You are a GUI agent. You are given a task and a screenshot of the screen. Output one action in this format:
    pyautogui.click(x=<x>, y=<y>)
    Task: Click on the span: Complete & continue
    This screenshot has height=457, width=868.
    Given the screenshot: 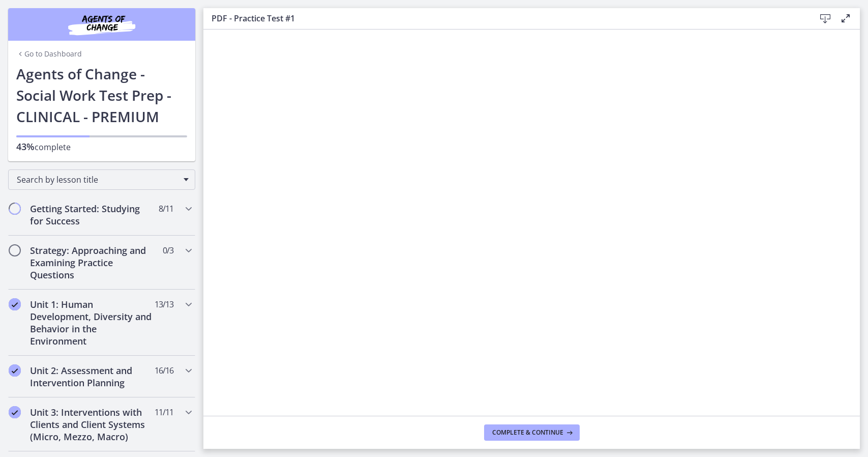 What is the action you would take?
    pyautogui.click(x=528, y=433)
    